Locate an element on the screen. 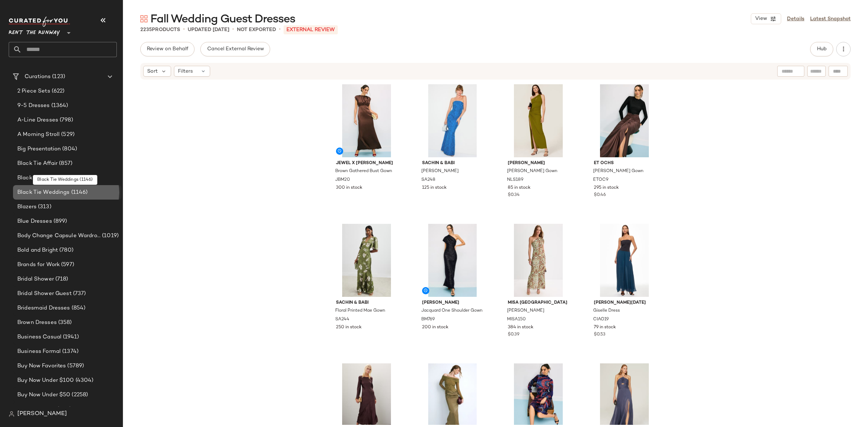 The width and height of the screenshot is (868, 427). span: (899) is located at coordinates (60, 221).